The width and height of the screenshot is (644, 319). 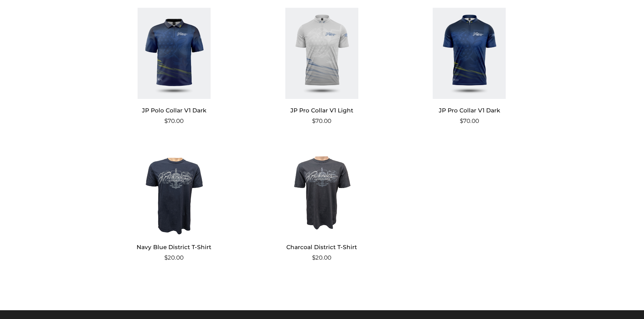 What do you see at coordinates (174, 190) in the screenshot?
I see `img: Navy Blue District T-Shirt` at bounding box center [174, 190].